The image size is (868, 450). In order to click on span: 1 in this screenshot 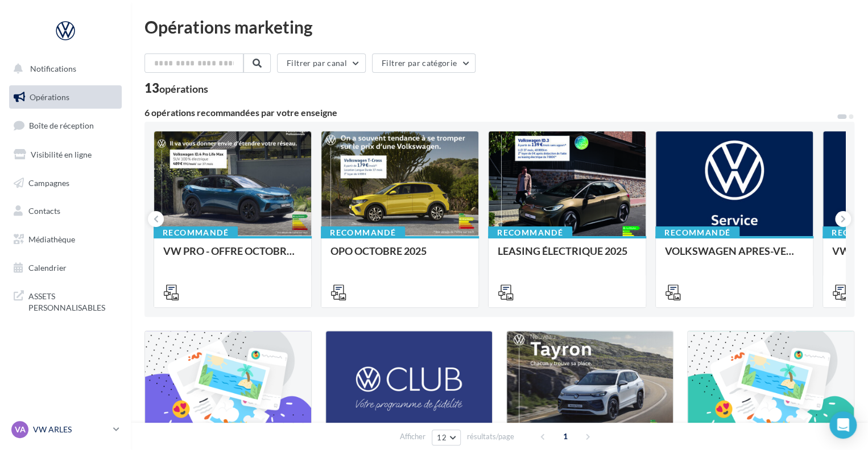, I will do `click(566, 436)`.